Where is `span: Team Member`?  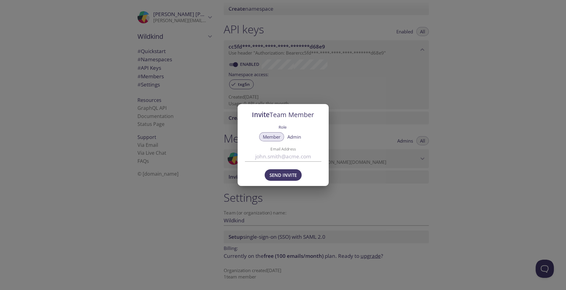
span: Team Member is located at coordinates (292, 114).